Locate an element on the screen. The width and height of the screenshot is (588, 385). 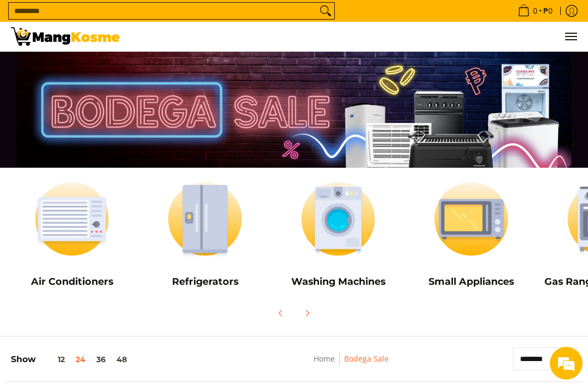
button: 24 is located at coordinates (81, 360).